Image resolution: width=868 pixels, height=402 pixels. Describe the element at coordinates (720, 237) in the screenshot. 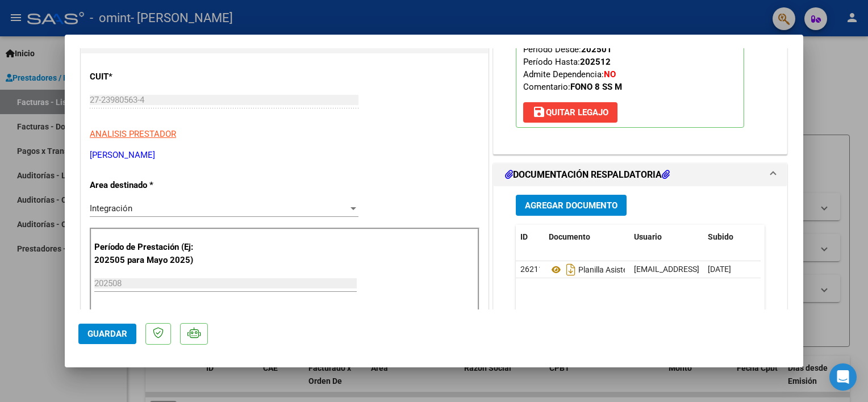

I see `span: Subido` at that location.